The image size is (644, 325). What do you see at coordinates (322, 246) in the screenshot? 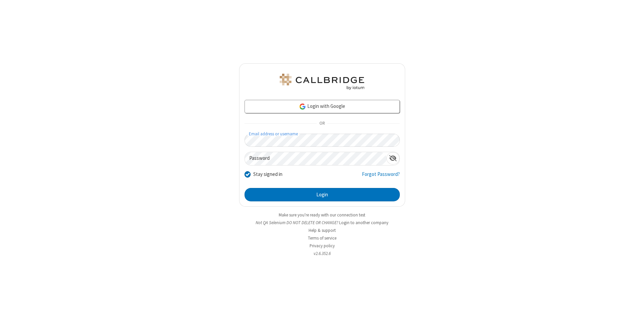
I see `a: Privacy policy` at bounding box center [322, 246].